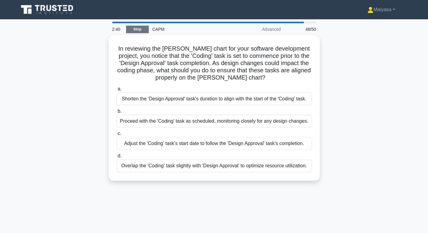  I want to click on div: 48/50, so click(302, 29).